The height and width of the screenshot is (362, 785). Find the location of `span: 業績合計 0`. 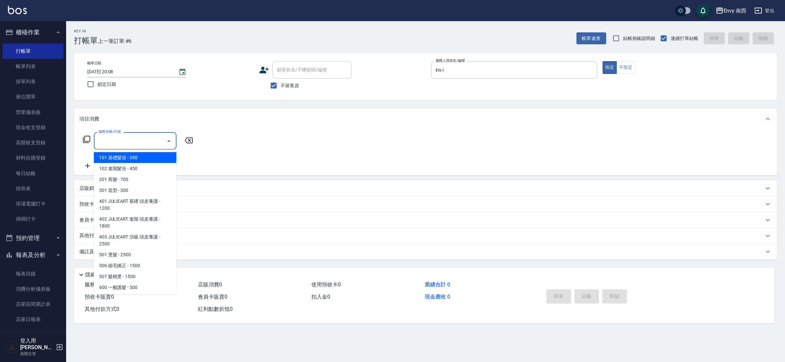

span: 業績合計 0 is located at coordinates (437, 285).